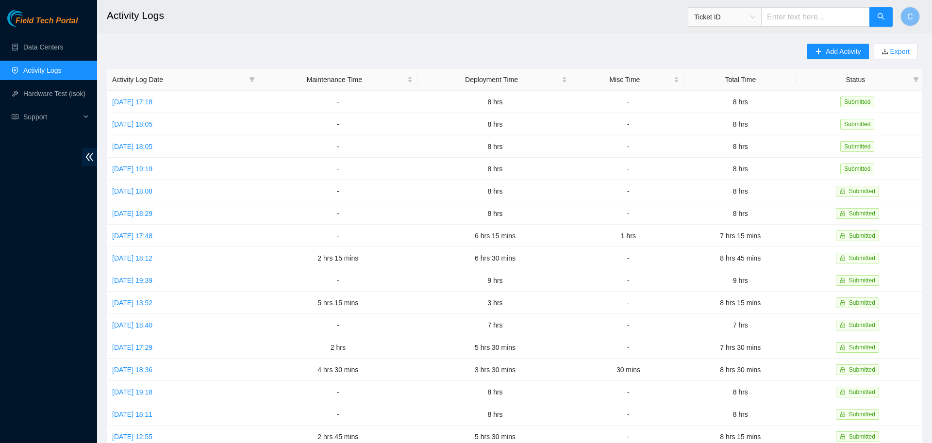 The image size is (932, 443). I want to click on span: Status, so click(855, 80).